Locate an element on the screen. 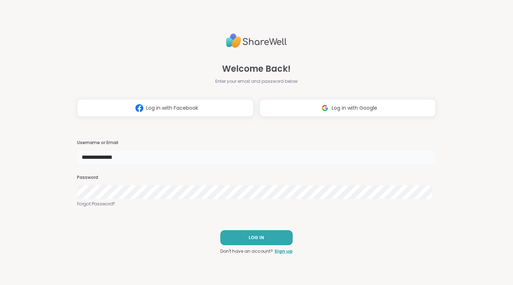 The height and width of the screenshot is (285, 513). h3: Password is located at coordinates (256, 177).